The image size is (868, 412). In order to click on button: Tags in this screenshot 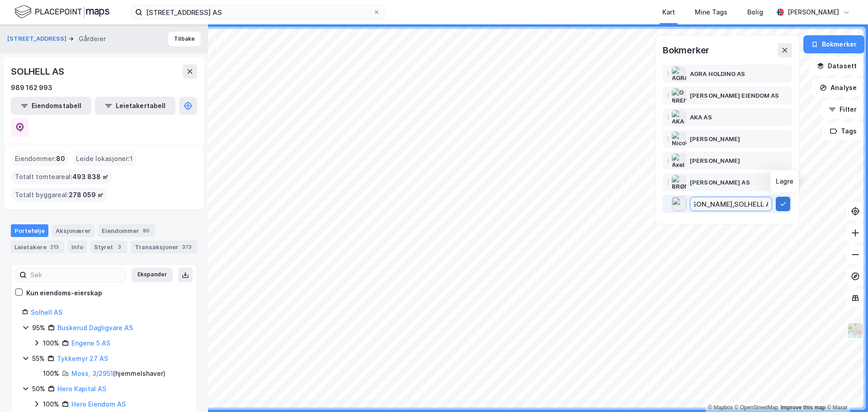, I will do `click(843, 131)`.